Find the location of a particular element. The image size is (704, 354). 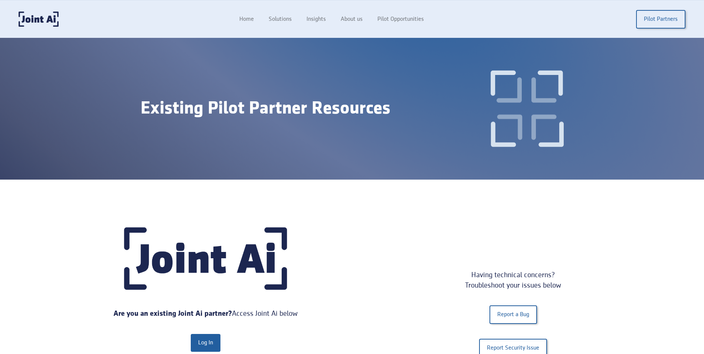

a: About us is located at coordinates (351, 19).